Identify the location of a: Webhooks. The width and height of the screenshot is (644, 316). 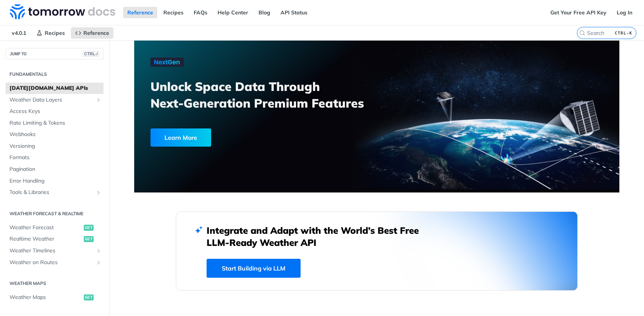
(55, 135).